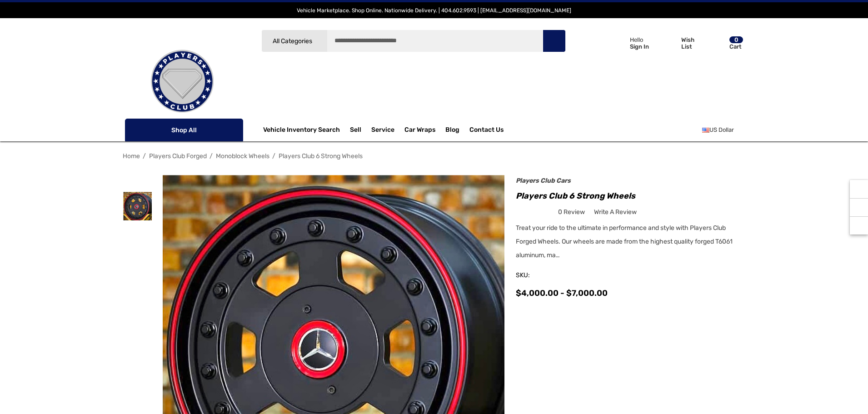  Describe the element at coordinates (182, 81) in the screenshot. I see `img: Players Club | Cars For Sale` at that location.